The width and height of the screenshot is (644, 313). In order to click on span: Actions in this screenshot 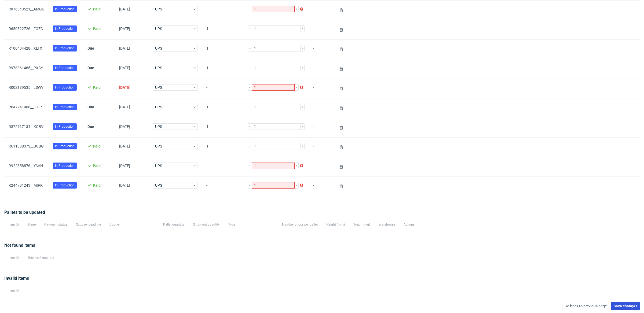, I will do `click(409, 224)`.